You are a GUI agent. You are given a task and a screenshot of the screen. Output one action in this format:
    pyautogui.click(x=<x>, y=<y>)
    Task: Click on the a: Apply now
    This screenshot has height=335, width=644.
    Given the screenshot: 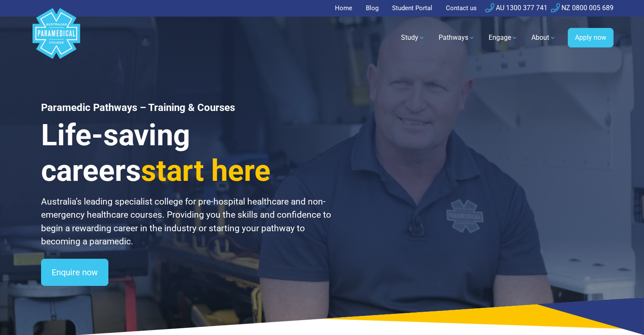 What is the action you would take?
    pyautogui.click(x=590, y=37)
    